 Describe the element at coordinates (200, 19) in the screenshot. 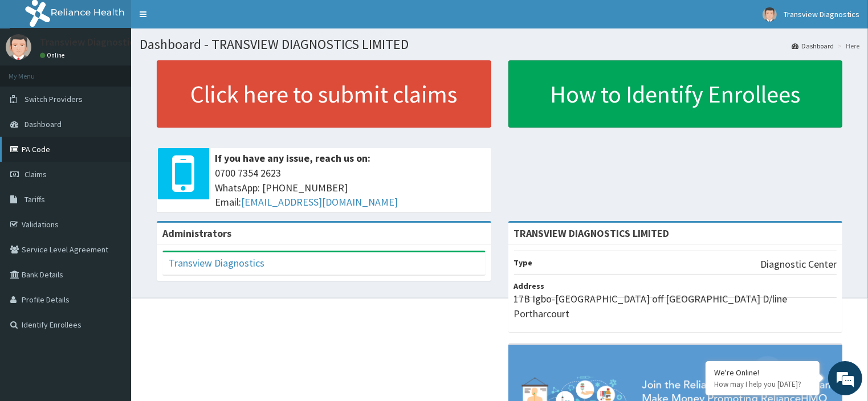

I see `div: Minimize live chat window` at that location.